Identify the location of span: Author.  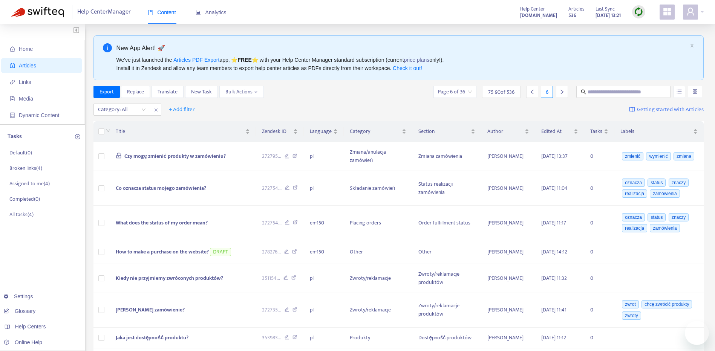
(505, 132).